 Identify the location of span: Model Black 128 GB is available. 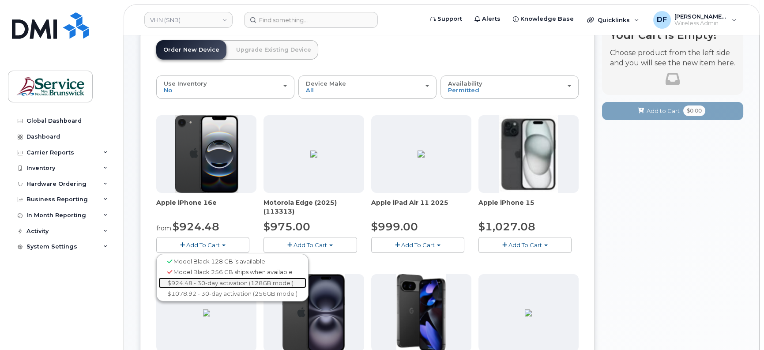
(219, 261).